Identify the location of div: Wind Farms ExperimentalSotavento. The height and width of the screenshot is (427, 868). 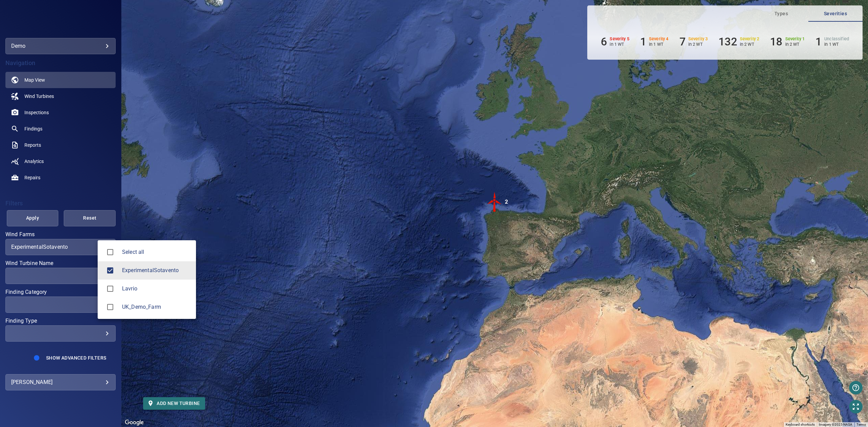
(157, 270).